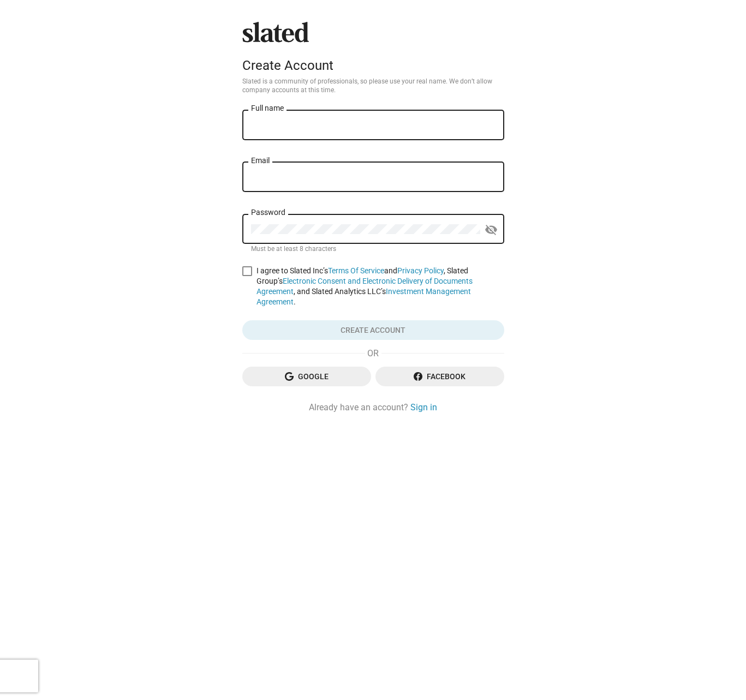 The image size is (746, 700). What do you see at coordinates (373, 86) in the screenshot?
I see `p: Slated is a community of professionals, so please use your real name. We don’t allow company acco...` at bounding box center [373, 86].